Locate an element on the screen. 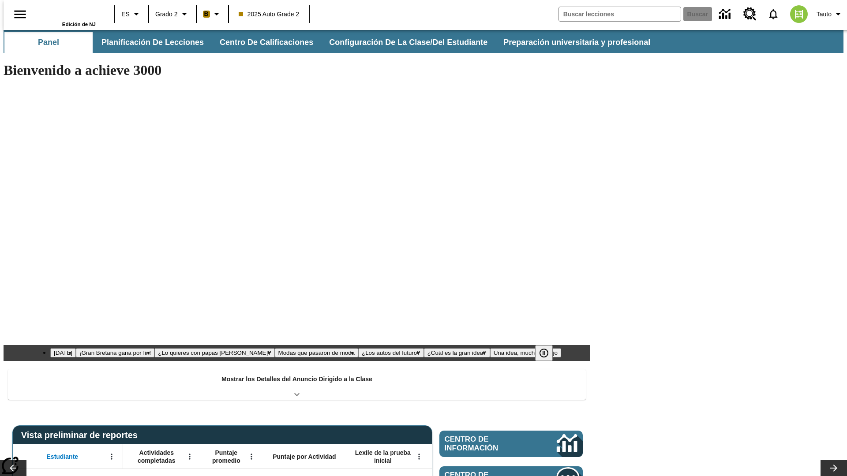  span: Lexile de la prueba inicial is located at coordinates (383, 457).